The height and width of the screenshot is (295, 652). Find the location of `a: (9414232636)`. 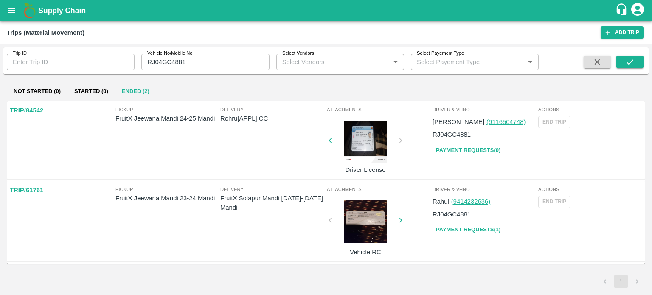

a: (9414232636) is located at coordinates (471, 202).